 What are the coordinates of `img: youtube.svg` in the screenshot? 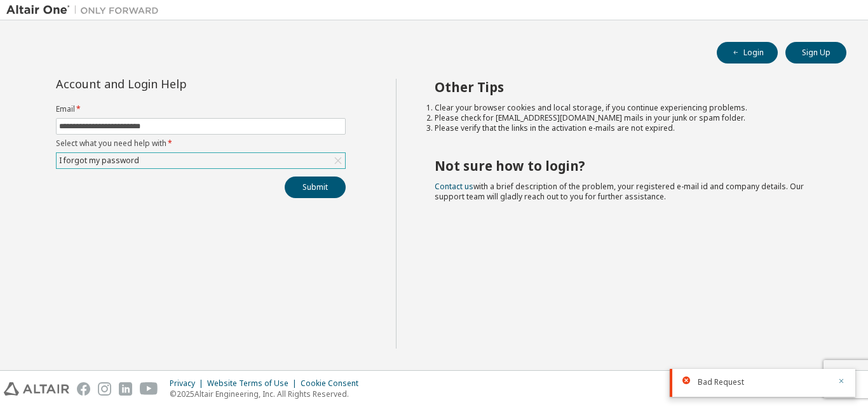 It's located at (148, 389).